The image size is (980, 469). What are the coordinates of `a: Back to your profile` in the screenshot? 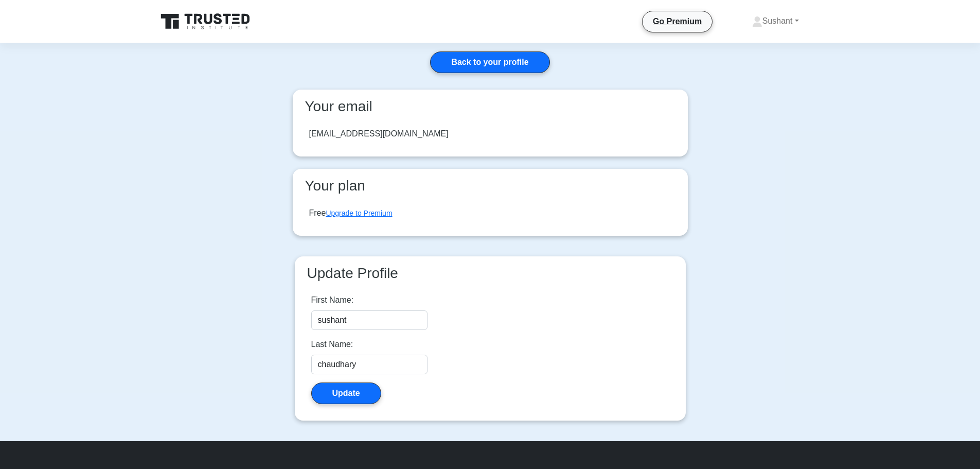 It's located at (490, 62).